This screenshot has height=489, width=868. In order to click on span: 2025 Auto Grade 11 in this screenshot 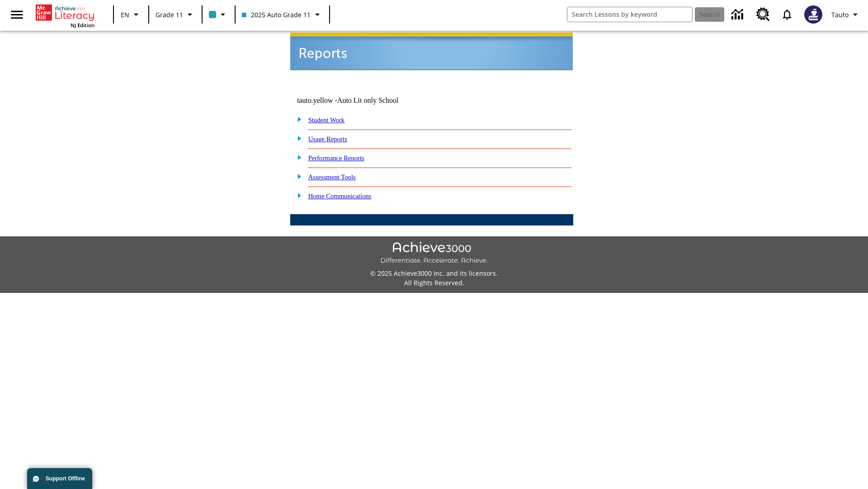, I will do `click(277, 15)`.